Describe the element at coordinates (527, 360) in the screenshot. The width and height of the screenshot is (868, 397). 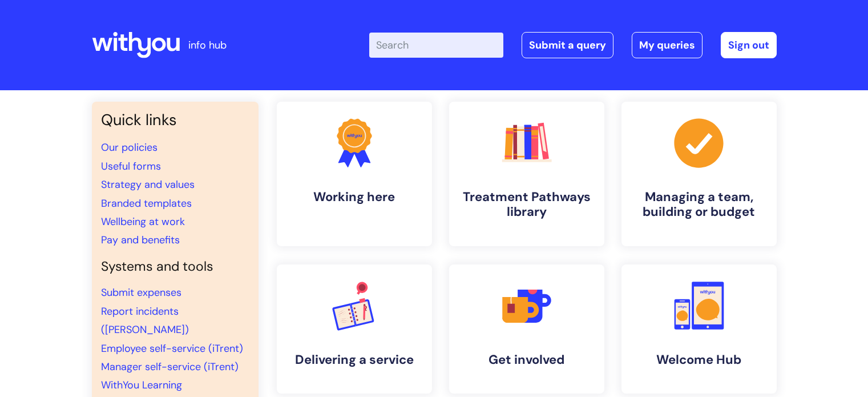
I see `h4: Get involved` at that location.